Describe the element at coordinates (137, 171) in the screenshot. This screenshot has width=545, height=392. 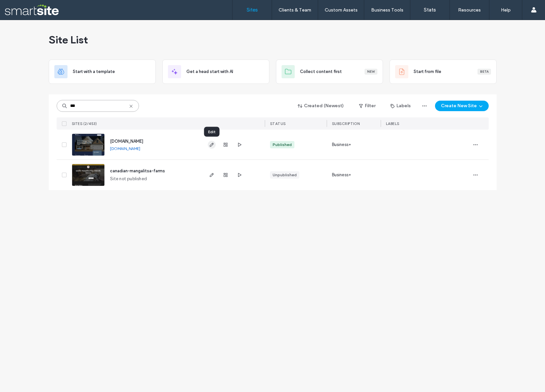
I see `a: canadian-mangalitsa-farms` at that location.